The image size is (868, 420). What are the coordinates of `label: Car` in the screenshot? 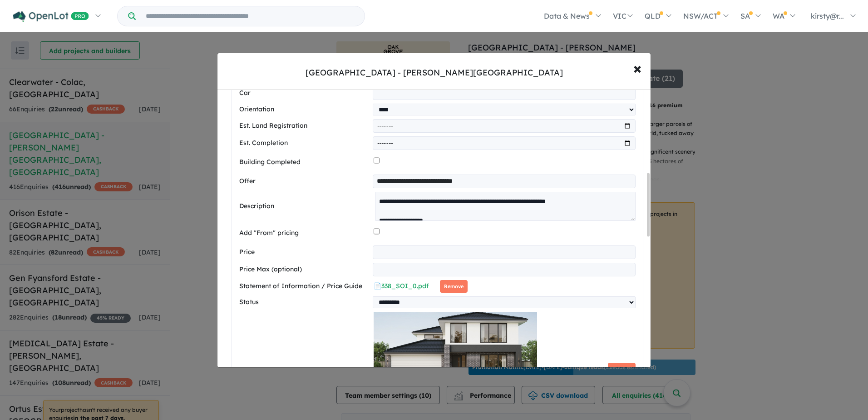 It's located at (304, 93).